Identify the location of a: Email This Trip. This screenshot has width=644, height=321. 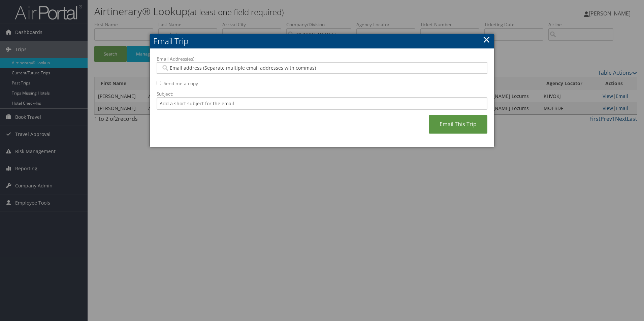
(458, 124).